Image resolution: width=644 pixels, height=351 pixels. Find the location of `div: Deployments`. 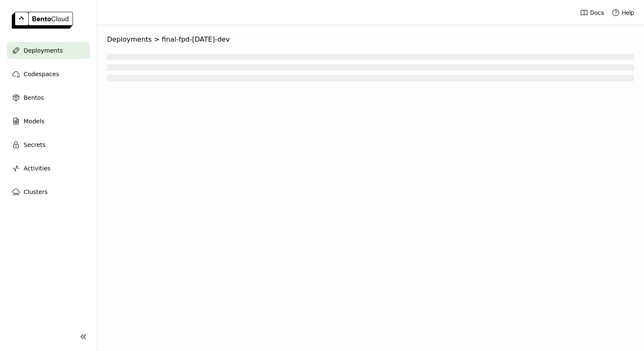

div: Deployments is located at coordinates (129, 39).